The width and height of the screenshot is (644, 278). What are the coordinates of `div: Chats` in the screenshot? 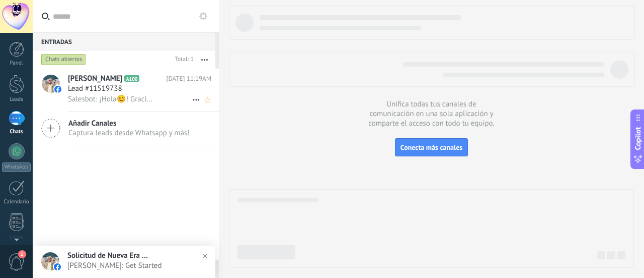 It's located at (16, 131).